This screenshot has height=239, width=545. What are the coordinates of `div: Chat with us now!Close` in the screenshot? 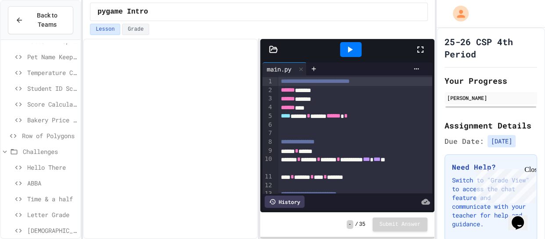 It's located at (32, 29).